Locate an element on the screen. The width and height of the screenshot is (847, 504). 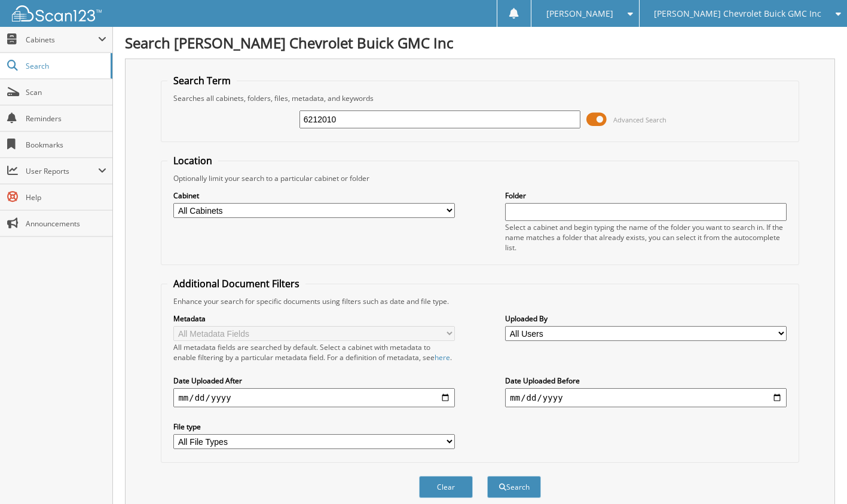
button: Search is located at coordinates (514, 487).